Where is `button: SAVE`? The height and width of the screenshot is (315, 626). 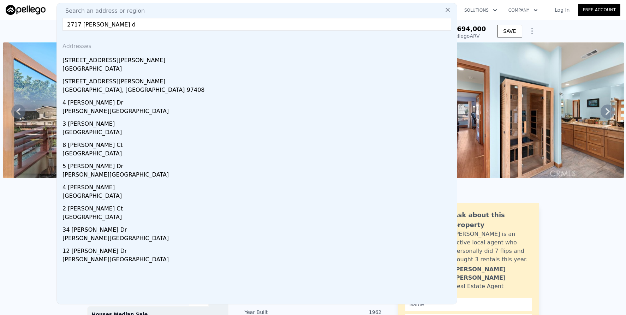 button: SAVE is located at coordinates (510, 31).